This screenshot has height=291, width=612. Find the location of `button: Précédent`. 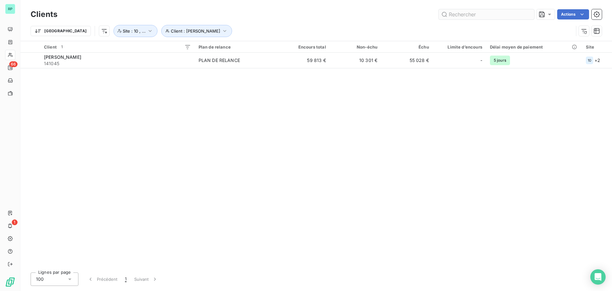

button: Précédent is located at coordinates (102, 279).